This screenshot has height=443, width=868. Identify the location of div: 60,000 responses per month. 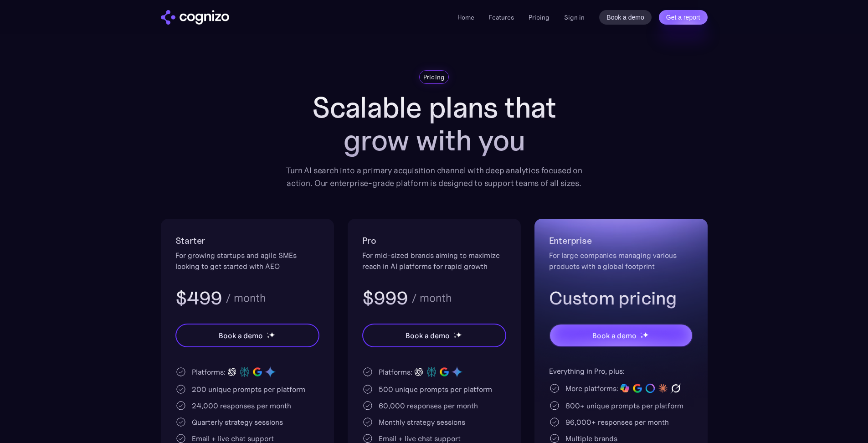
(429, 406).